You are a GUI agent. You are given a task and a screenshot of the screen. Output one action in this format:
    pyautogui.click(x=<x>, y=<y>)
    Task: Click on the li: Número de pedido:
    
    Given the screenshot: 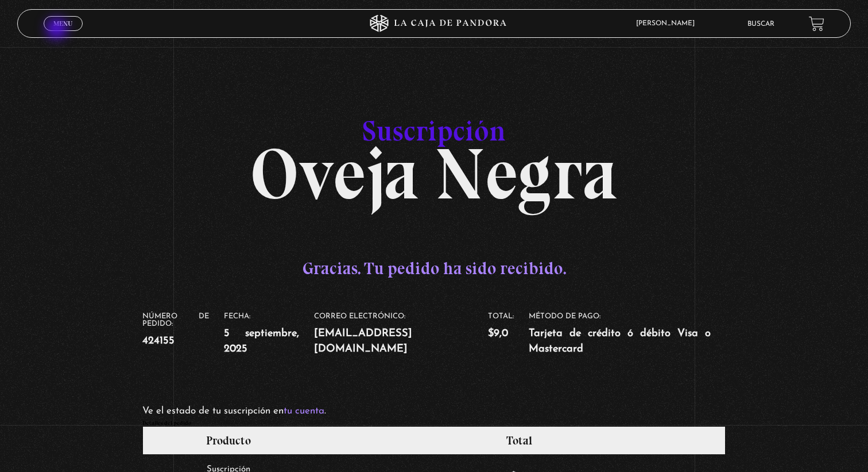 What is the action you would take?
    pyautogui.click(x=183, y=331)
    